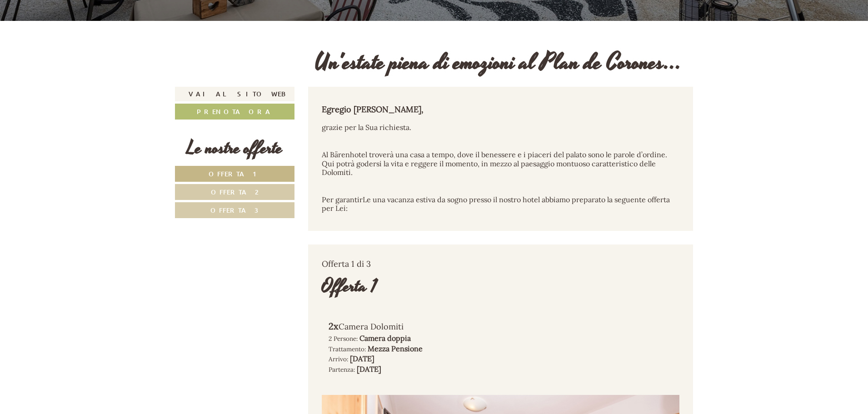 Image resolution: width=868 pixels, height=414 pixels. Describe the element at coordinates (235, 174) in the screenshot. I see `span: Offerta 1` at that location.